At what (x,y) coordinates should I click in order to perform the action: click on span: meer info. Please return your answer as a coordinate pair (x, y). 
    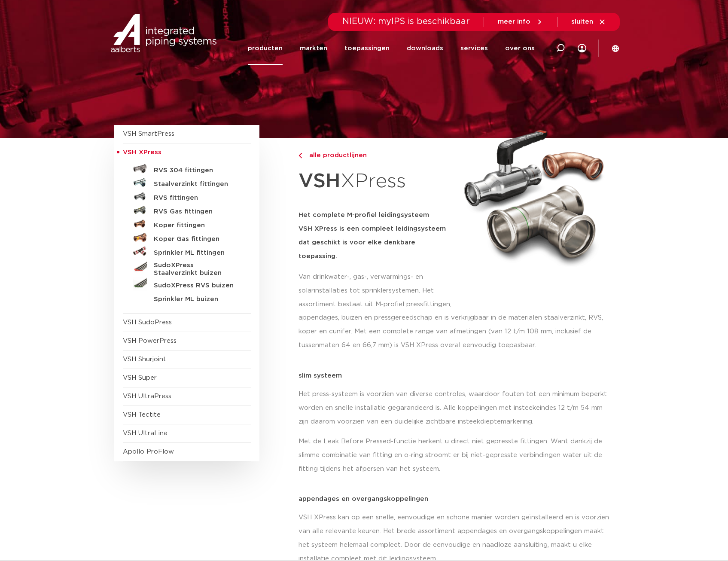
    Looking at the image, I should click on (514, 21).